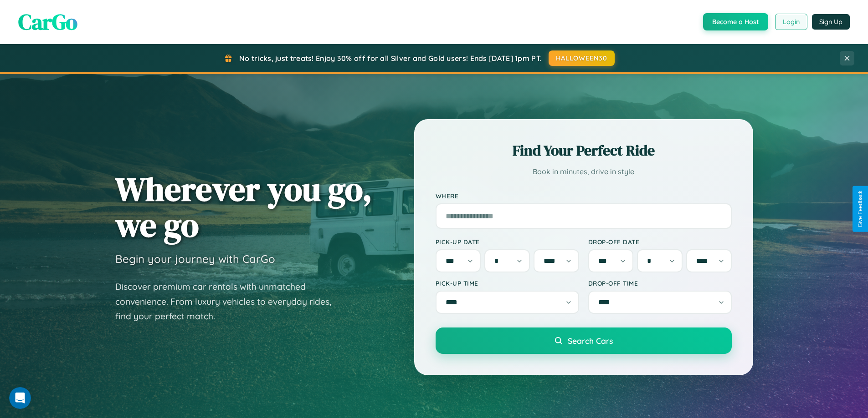 The image size is (868, 418). I want to click on p: Discover premium car rentals with unmatched convenience. From luxury vehicles to everyday rides, ..., so click(229, 302).